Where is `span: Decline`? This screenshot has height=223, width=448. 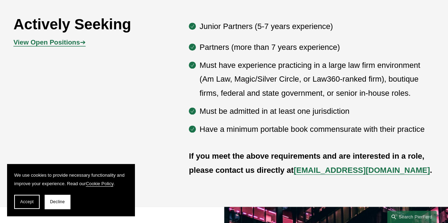
span: Decline is located at coordinates (57, 202).